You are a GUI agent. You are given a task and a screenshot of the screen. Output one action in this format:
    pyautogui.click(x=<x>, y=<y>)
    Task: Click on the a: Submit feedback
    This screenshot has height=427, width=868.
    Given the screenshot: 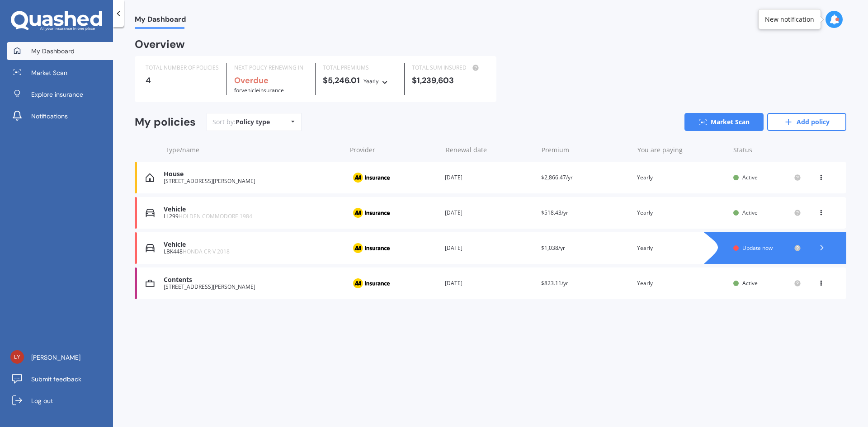 What is the action you would take?
    pyautogui.click(x=60, y=379)
    